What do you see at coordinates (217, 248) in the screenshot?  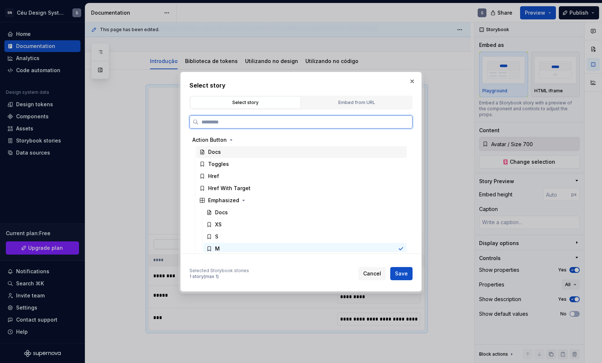 I see `div: M` at bounding box center [217, 248].